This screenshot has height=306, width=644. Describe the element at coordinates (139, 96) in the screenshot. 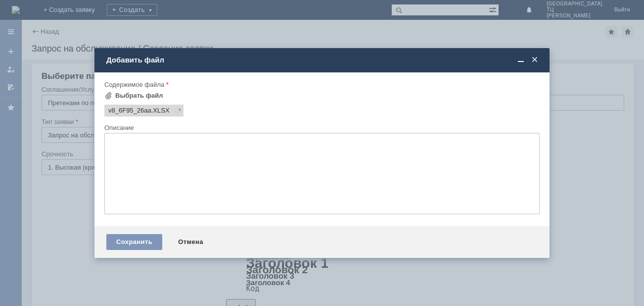

I see `div: Выбрать файл` at that location.